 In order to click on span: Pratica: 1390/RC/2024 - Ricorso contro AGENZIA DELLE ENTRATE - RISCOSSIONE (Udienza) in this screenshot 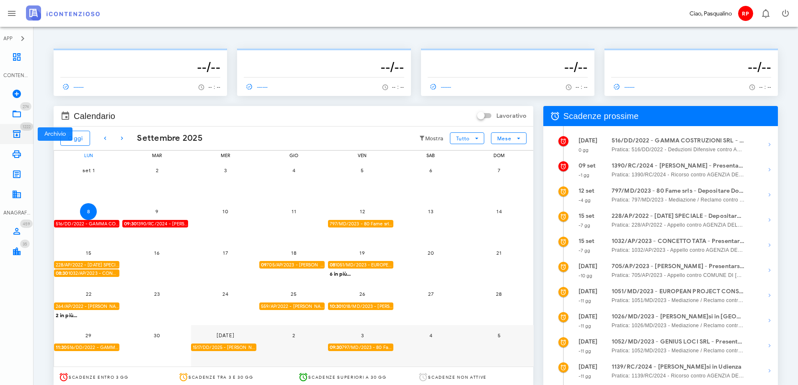, I will do `click(678, 175)`.